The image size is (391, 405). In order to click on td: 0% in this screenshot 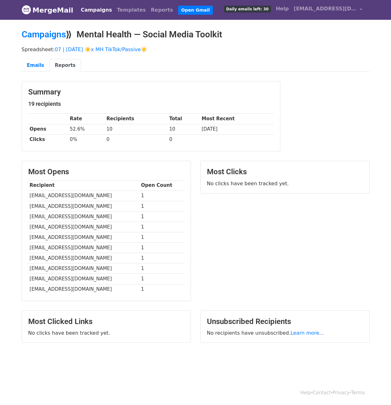, I will do `click(87, 139)`.